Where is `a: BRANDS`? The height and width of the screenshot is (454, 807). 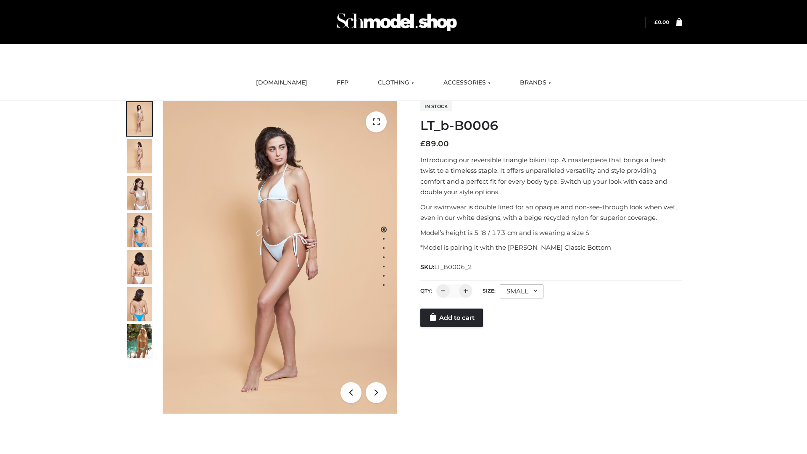 a: BRANDS is located at coordinates (535, 83).